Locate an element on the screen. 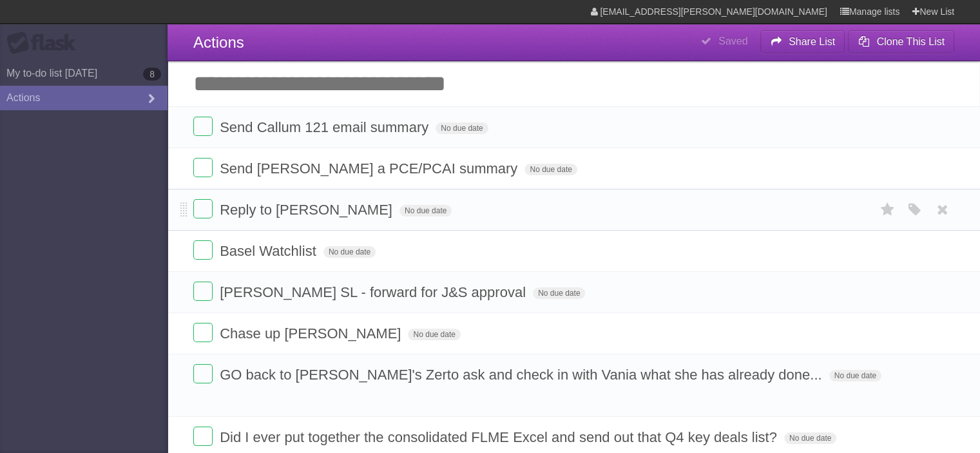 Image resolution: width=980 pixels, height=453 pixels. b: Share List is located at coordinates (812, 41).